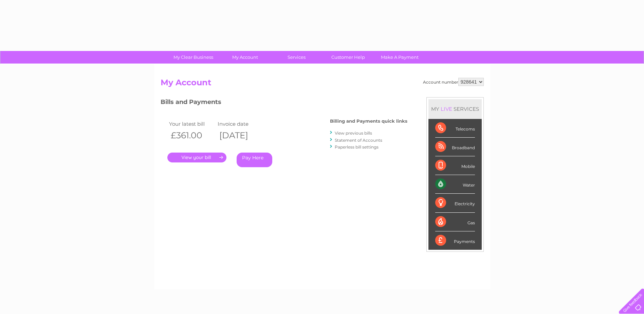  What do you see at coordinates (455, 240) in the screenshot?
I see `div: Payments` at bounding box center [455, 240].